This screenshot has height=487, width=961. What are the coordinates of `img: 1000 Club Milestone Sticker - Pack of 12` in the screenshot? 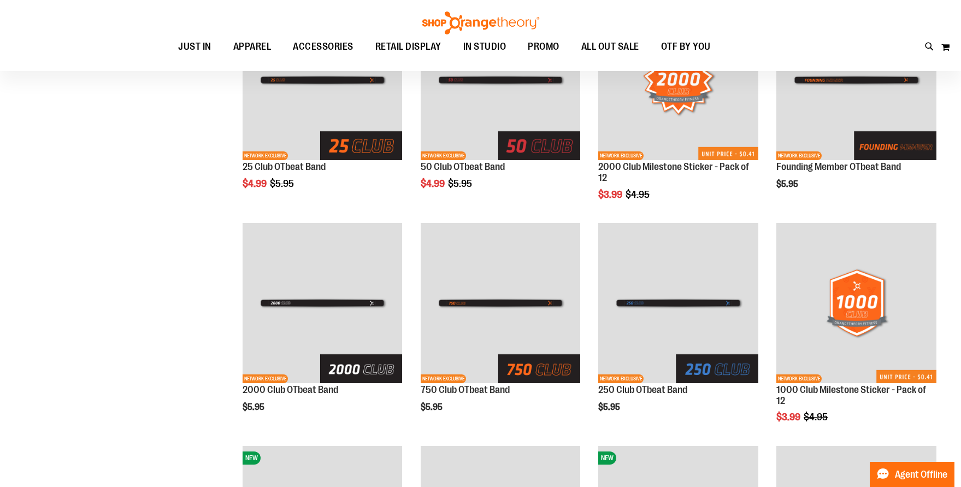 It's located at (856, 303).